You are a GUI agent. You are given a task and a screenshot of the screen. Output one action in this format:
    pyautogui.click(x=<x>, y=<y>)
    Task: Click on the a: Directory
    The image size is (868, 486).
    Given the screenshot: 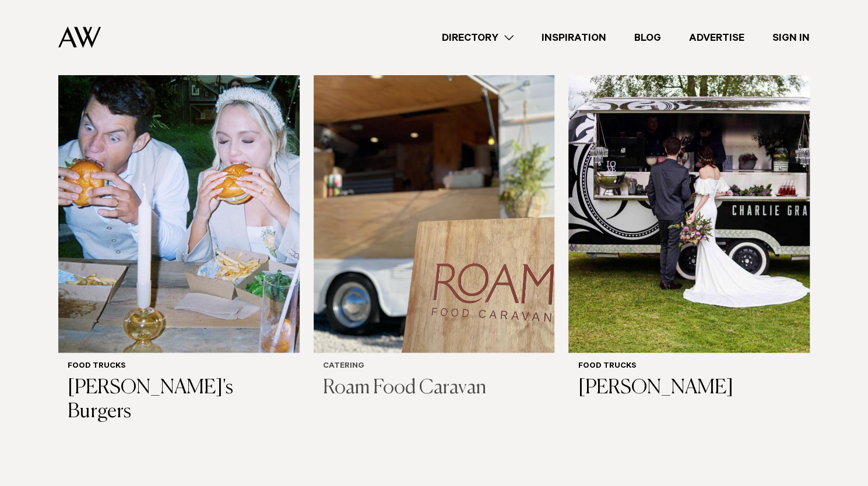 What is the action you would take?
    pyautogui.click(x=477, y=37)
    